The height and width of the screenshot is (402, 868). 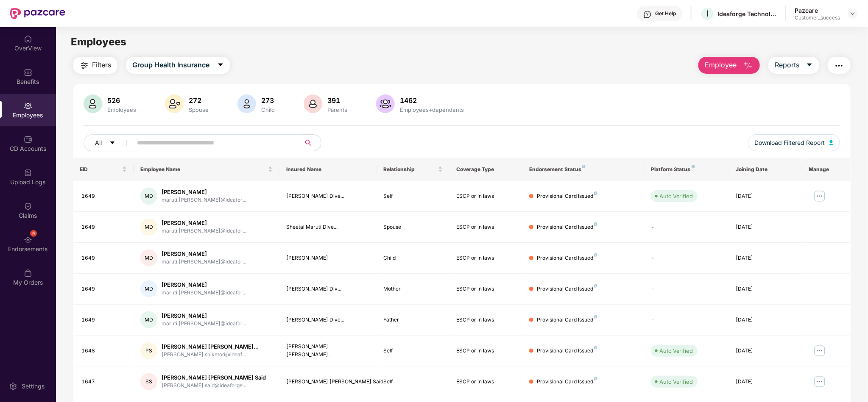 What do you see at coordinates (171, 65) in the screenshot?
I see `span: Group Health Insurance` at bounding box center [171, 65].